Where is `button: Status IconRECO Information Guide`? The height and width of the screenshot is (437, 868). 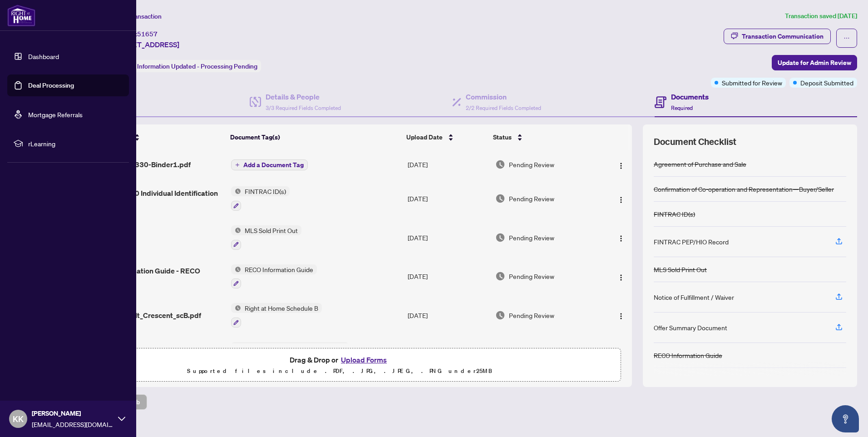 button: Status IconRECO Information Guide is located at coordinates (274, 277).